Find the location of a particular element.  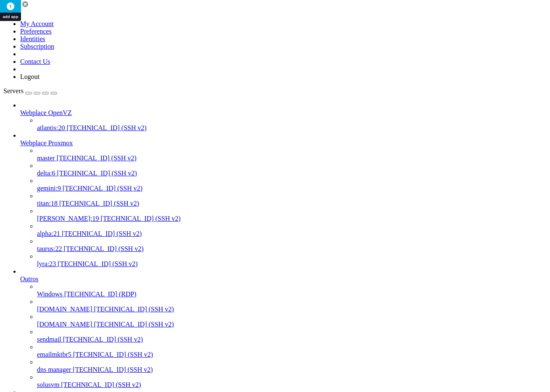

li: Webplace OpenVZ is located at coordinates (283, 117).